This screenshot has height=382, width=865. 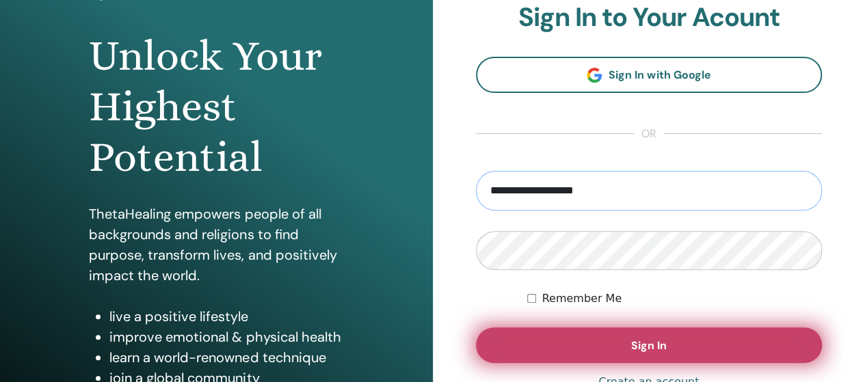 I want to click on h2: Sign In to Your Acount, so click(x=649, y=18).